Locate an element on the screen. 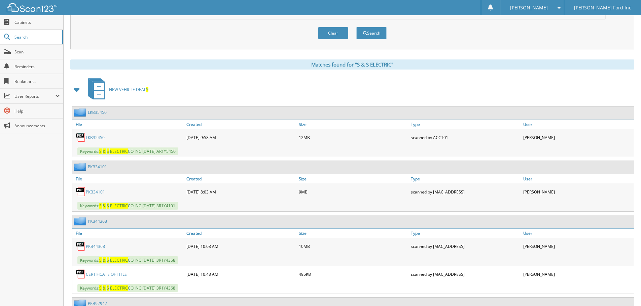 This screenshot has height=306, width=641. a: CERTIFICATE OF TITLE is located at coordinates (106, 274).